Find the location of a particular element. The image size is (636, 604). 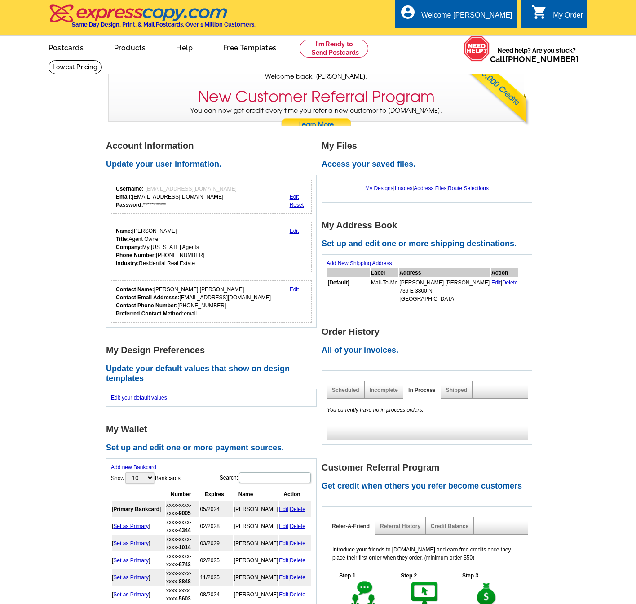

h1: My Design Preferences is located at coordinates (214, 350).